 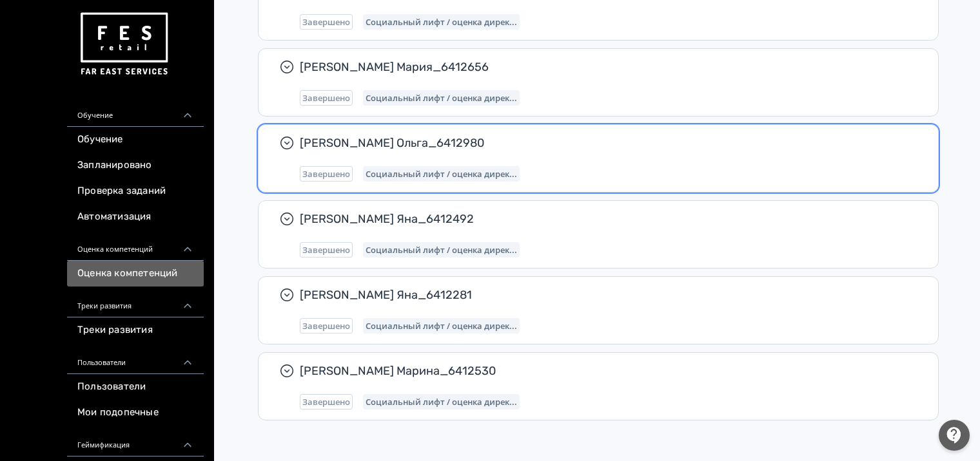 I want to click on a: Автоматизация, so click(x=136, y=217).